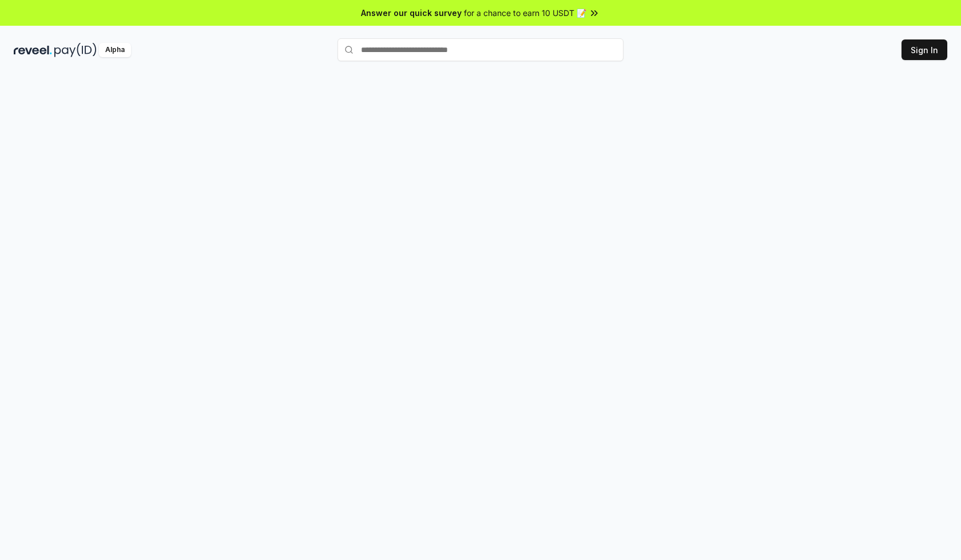 The height and width of the screenshot is (560, 961). What do you see at coordinates (924, 50) in the screenshot?
I see `button: Sign In` at bounding box center [924, 50].